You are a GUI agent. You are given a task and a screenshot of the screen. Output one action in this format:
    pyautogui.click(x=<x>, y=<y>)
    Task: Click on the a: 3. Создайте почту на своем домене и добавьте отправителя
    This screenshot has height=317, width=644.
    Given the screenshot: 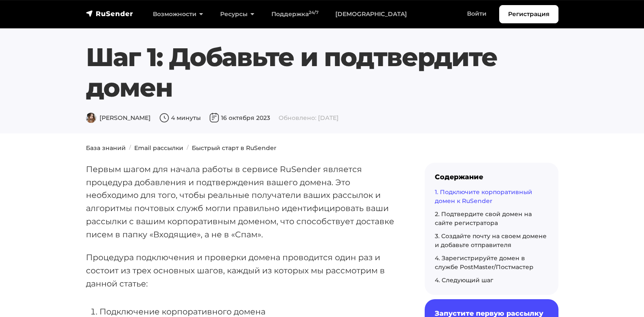 What is the action you would take?
    pyautogui.click(x=491, y=241)
    